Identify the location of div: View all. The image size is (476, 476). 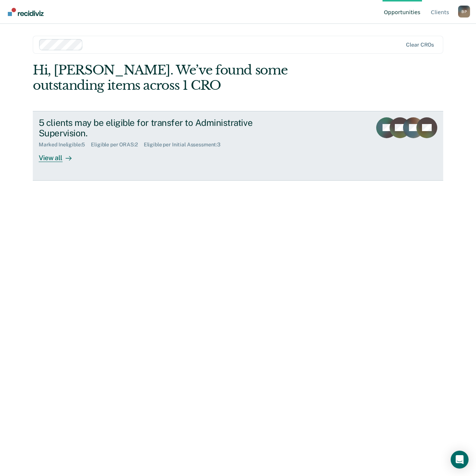
(59, 155).